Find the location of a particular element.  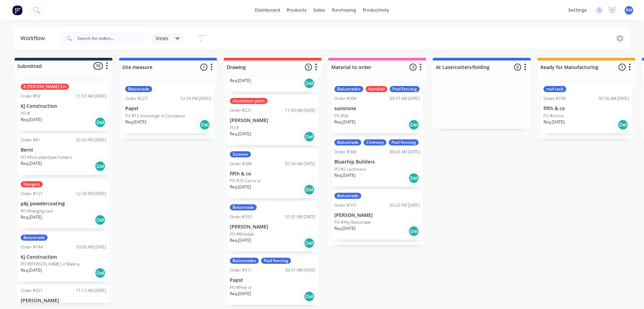

span: Views is located at coordinates (162, 38).